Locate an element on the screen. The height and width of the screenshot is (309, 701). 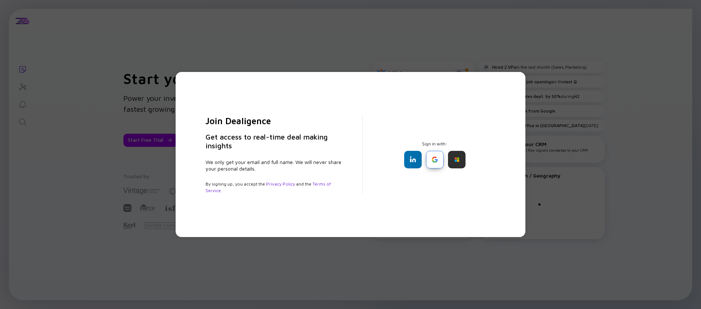
div: Sign in with: is located at coordinates (435, 154).